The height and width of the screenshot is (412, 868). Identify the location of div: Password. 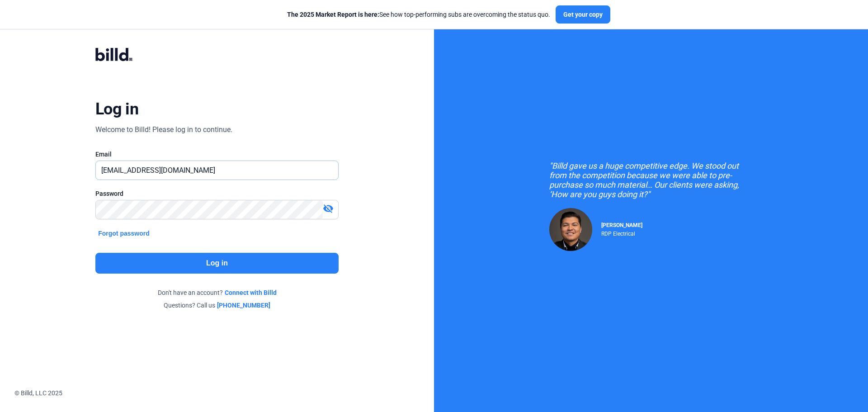
(217, 194).